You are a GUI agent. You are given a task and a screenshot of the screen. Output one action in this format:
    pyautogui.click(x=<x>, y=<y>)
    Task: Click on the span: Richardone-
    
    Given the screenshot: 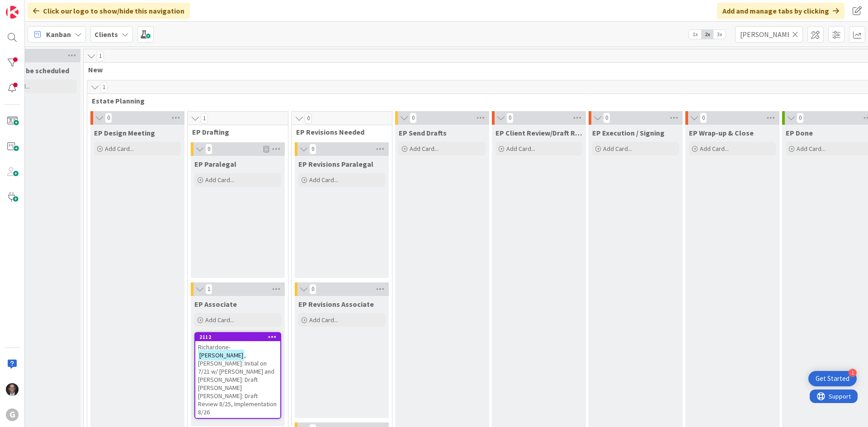 What is the action you would take?
    pyautogui.click(x=214, y=347)
    